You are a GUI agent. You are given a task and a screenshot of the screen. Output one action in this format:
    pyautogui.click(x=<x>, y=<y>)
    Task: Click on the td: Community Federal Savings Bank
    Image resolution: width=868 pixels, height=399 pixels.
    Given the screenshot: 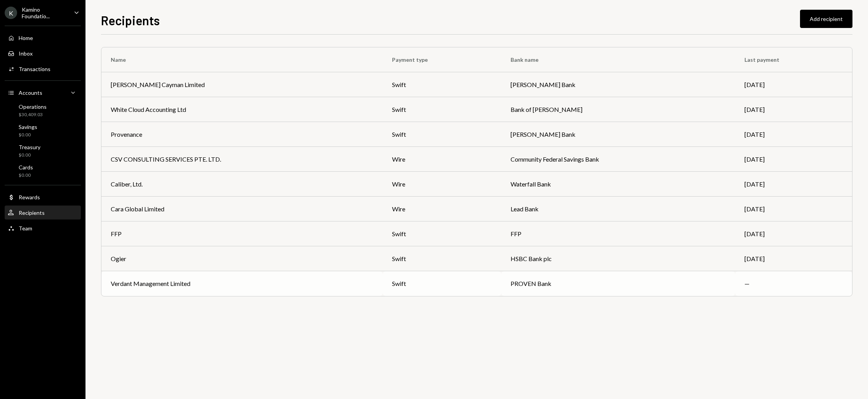 What is the action you would take?
    pyautogui.click(x=618, y=159)
    